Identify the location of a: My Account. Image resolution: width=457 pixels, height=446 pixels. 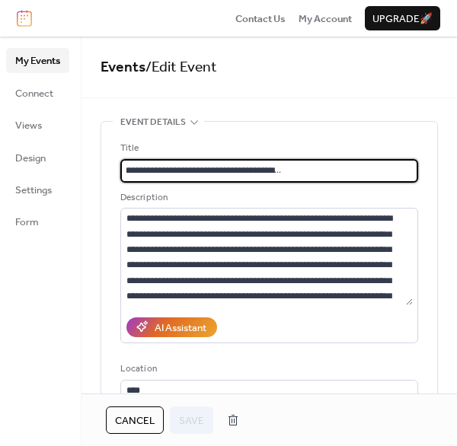
(325, 18).